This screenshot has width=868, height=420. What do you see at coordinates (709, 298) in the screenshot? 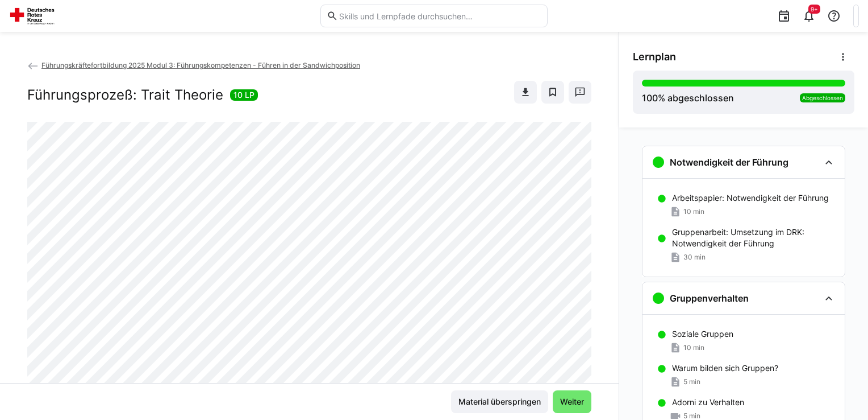
I see `h3: Gruppenverhalten` at bounding box center [709, 298].